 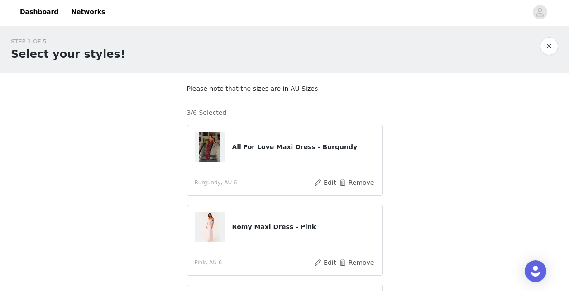 What do you see at coordinates (285, 89) in the screenshot?
I see `p: Please note that the sizes are in AU Sizes` at bounding box center [285, 89].